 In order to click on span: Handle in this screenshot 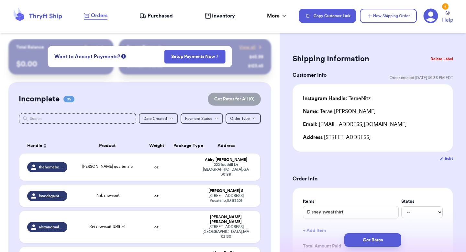, I will do `click(35, 146)`.